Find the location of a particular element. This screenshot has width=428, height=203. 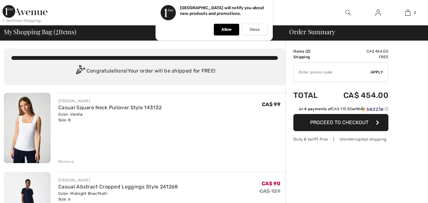

a: Sign In is located at coordinates (378, 13).